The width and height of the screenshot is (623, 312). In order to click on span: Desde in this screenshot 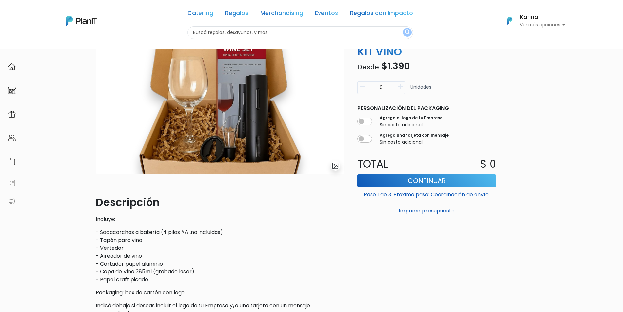, I will do `click(368, 67)`.